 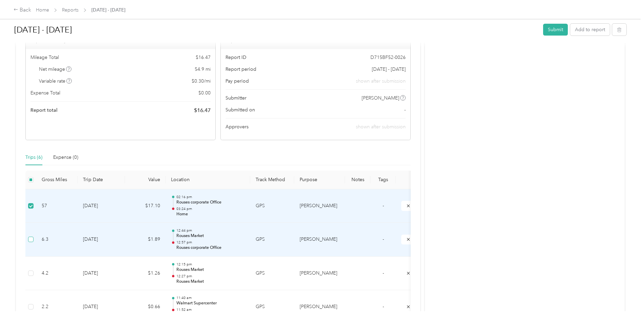 I want to click on span: Approvers, so click(x=237, y=127).